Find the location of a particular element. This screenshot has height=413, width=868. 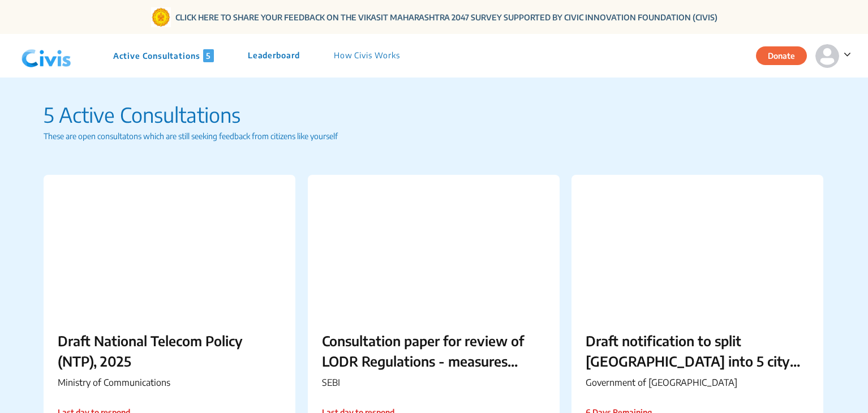

img: person-default.svg is located at coordinates (827, 56).